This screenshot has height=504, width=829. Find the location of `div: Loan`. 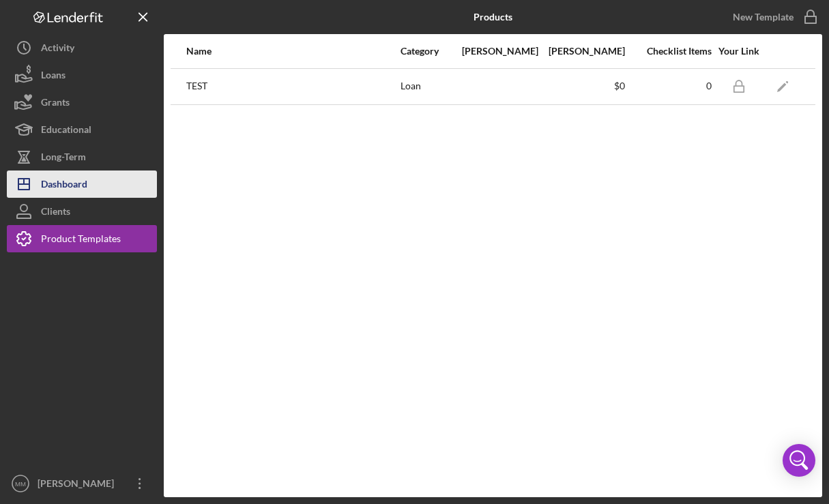

div: Loan is located at coordinates (426, 87).